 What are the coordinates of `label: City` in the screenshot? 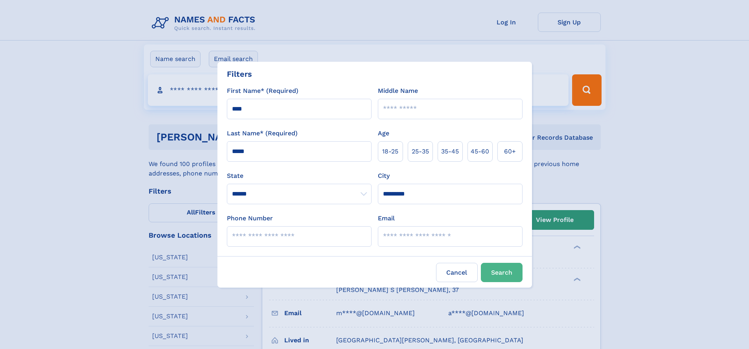 It's located at (384, 176).